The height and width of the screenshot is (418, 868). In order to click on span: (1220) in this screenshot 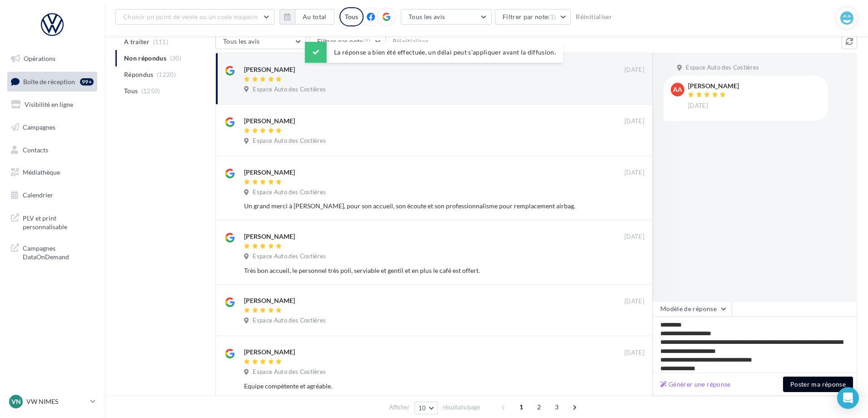, I will do `click(166, 74)`.